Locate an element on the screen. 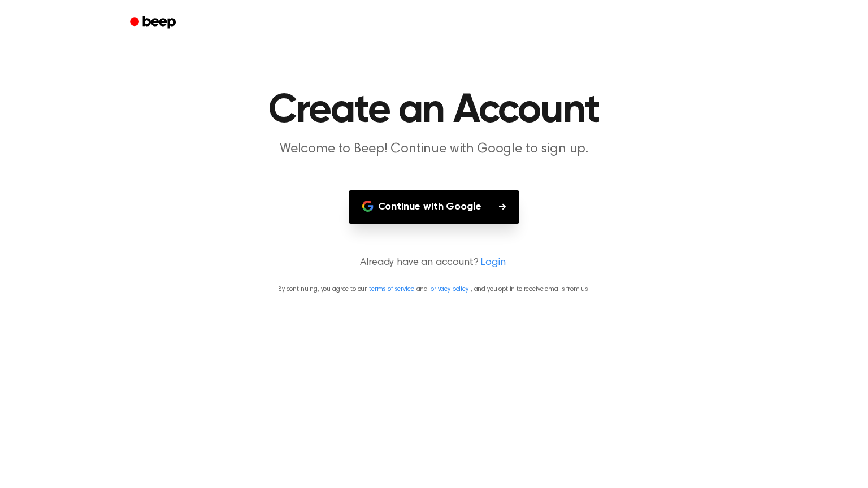 This screenshot has height=488, width=868. h1: Create an Account is located at coordinates (434, 111).